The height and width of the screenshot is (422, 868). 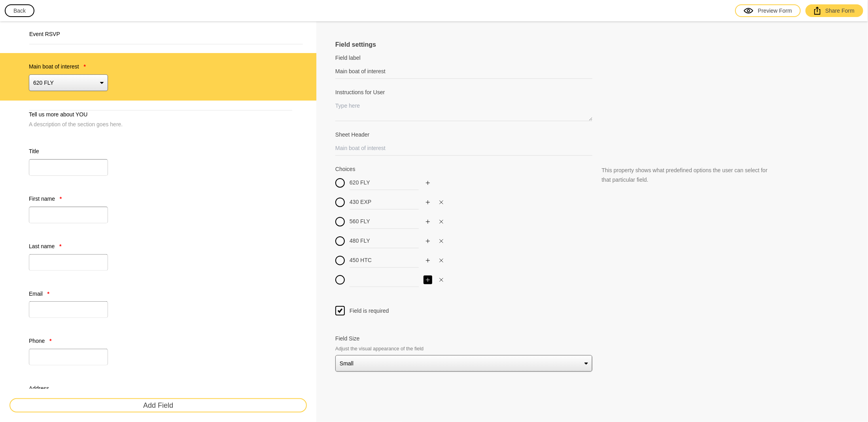 What do you see at coordinates (463, 148) in the screenshot?
I see `input: Main boat of interest` at bounding box center [463, 148].